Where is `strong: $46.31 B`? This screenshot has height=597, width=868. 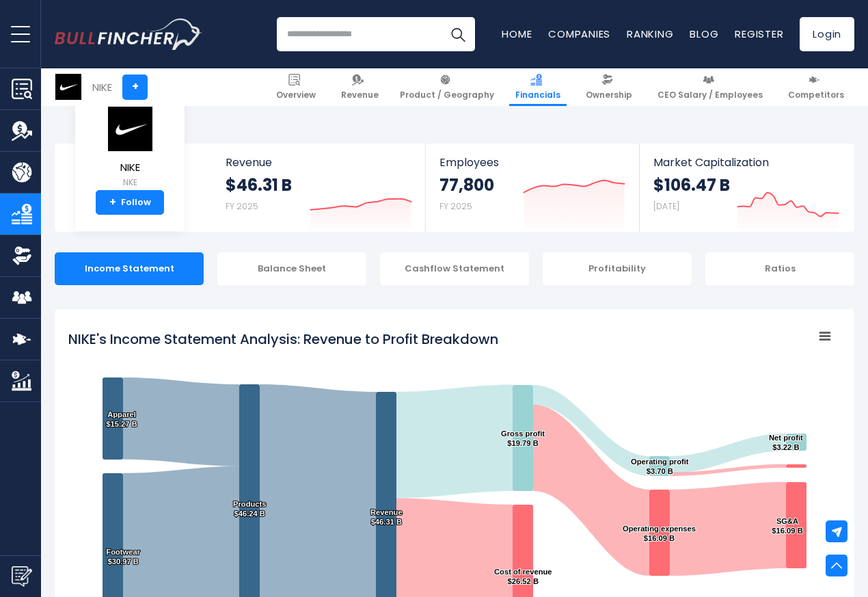 strong: $46.31 B is located at coordinates (259, 185).